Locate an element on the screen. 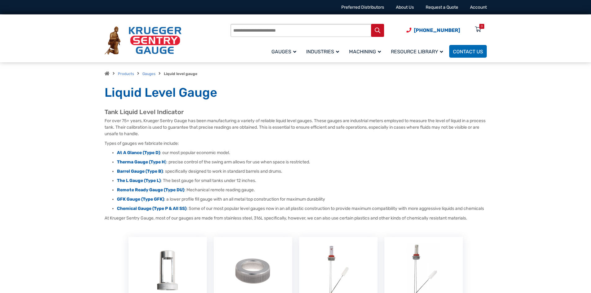 Image resolution: width=591 pixels, height=293 pixels. strong: The L Gauge (Type L) is located at coordinates (139, 181).